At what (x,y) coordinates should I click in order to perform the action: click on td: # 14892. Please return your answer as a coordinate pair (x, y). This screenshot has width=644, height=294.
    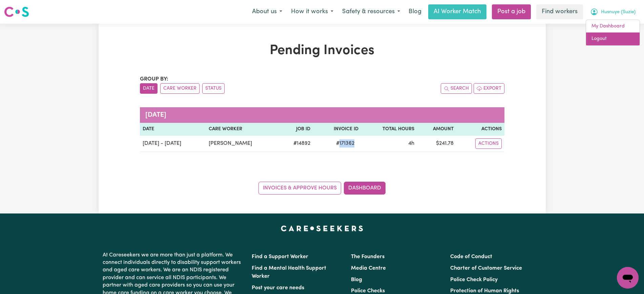
    Looking at the image, I should click on (296, 144).